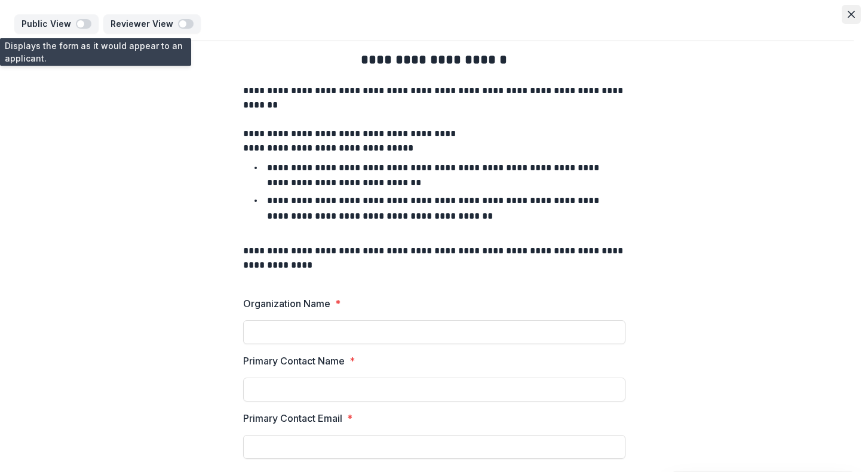 Image resolution: width=868 pixels, height=472 pixels. What do you see at coordinates (851, 14) in the screenshot?
I see `button: Close` at bounding box center [851, 14].